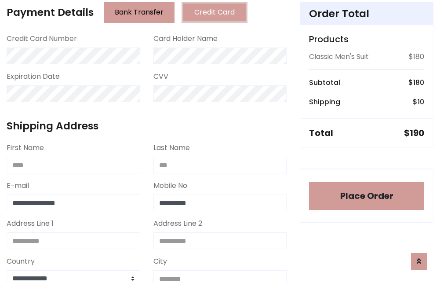  Describe the element at coordinates (418, 82) in the screenshot. I see `span: 180` at that location.